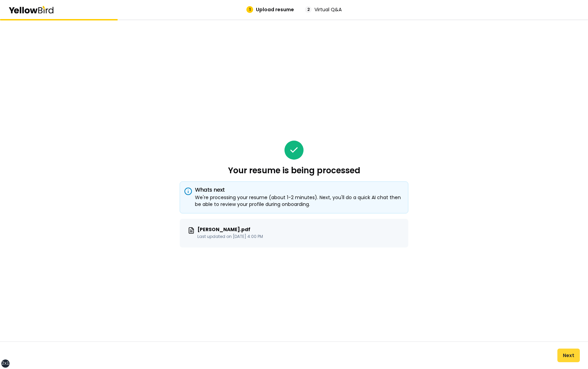 The height and width of the screenshot is (369, 588). Describe the element at coordinates (294, 190) in the screenshot. I see `h5: Whats next` at that location.